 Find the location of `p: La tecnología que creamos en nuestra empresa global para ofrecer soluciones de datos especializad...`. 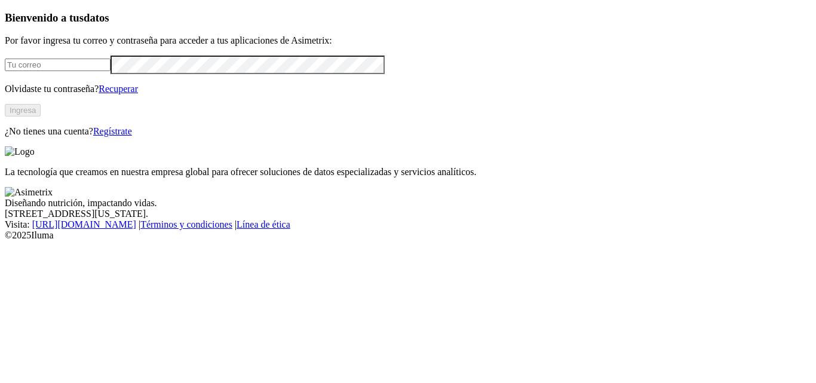

p: La tecnología que creamos en nuestra empresa global para ofrecer soluciones de datos especializad... is located at coordinates (408, 172).